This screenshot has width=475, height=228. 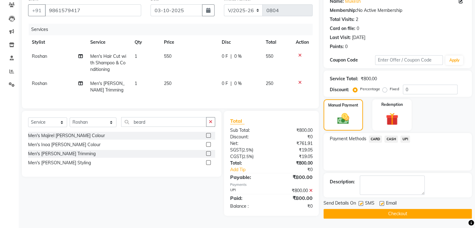 What do you see at coordinates (398, 10) in the screenshot?
I see `div: No Active Membership` at bounding box center [398, 10].